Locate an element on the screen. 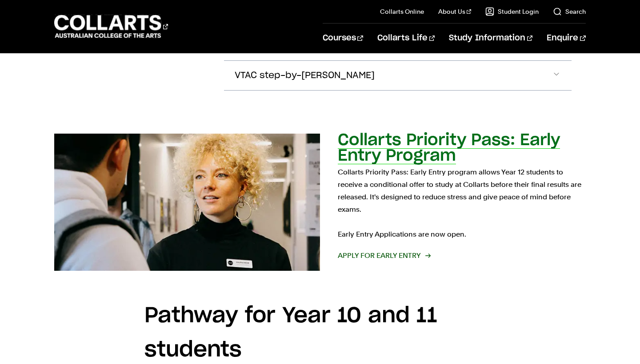 Image resolution: width=640 pixels, height=364 pixels. a: Student Login is located at coordinates (512, 11).